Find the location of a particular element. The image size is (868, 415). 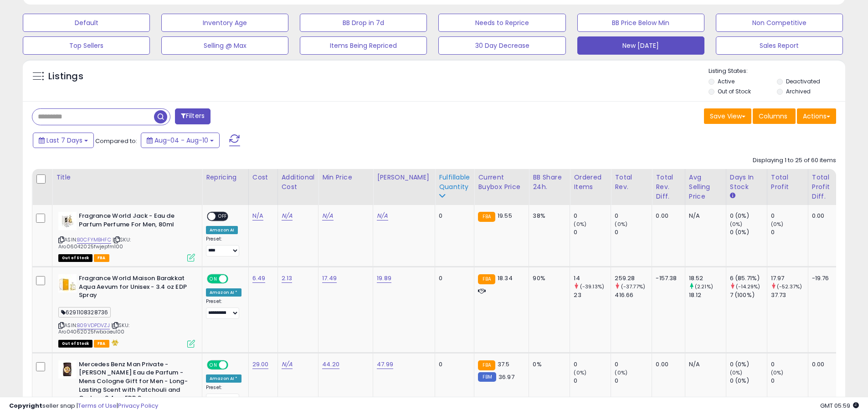

a: B09VDPDVZJ is located at coordinates (93, 325).